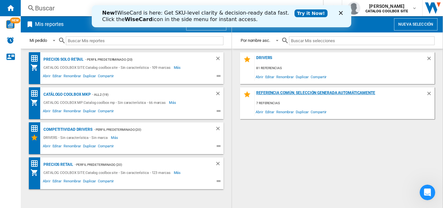  Describe the element at coordinates (354, 8) in the screenshot. I see `img: profile.jpg` at that location.